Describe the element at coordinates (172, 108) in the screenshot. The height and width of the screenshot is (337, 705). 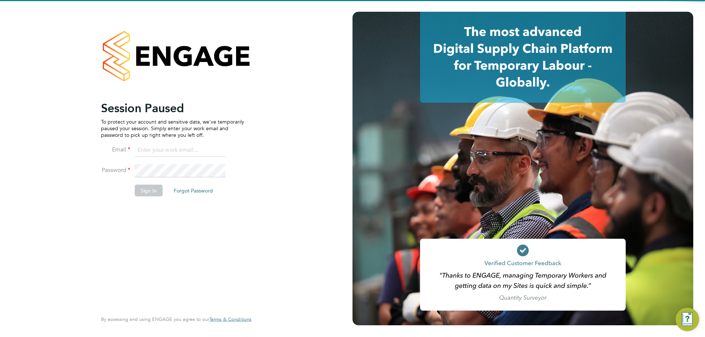
I see `h2: Session Paused` at that location.